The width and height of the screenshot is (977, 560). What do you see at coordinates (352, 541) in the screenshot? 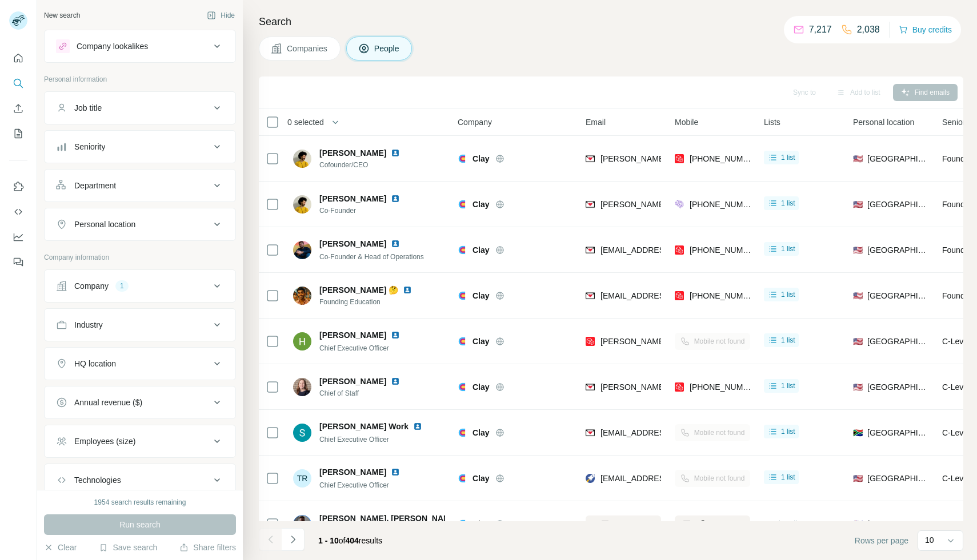
I see `span: 404` at bounding box center [352, 541].